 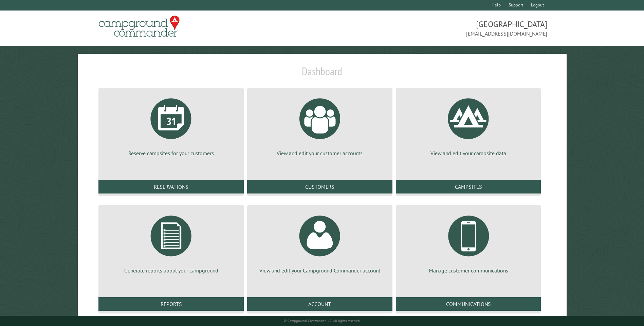 I want to click on a: Customers, so click(x=320, y=187).